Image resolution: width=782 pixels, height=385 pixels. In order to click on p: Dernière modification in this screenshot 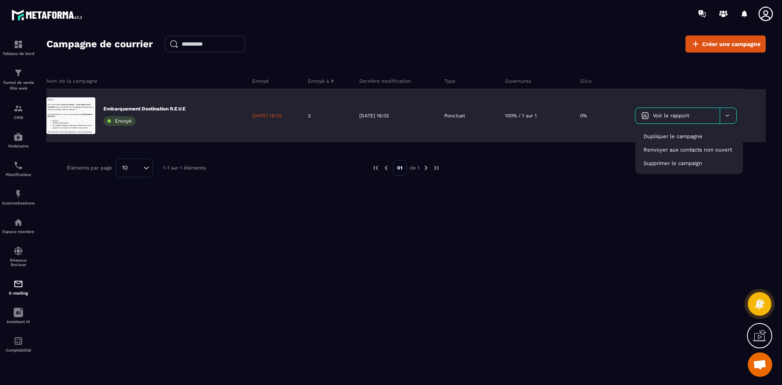, I will do `click(385, 81)`.